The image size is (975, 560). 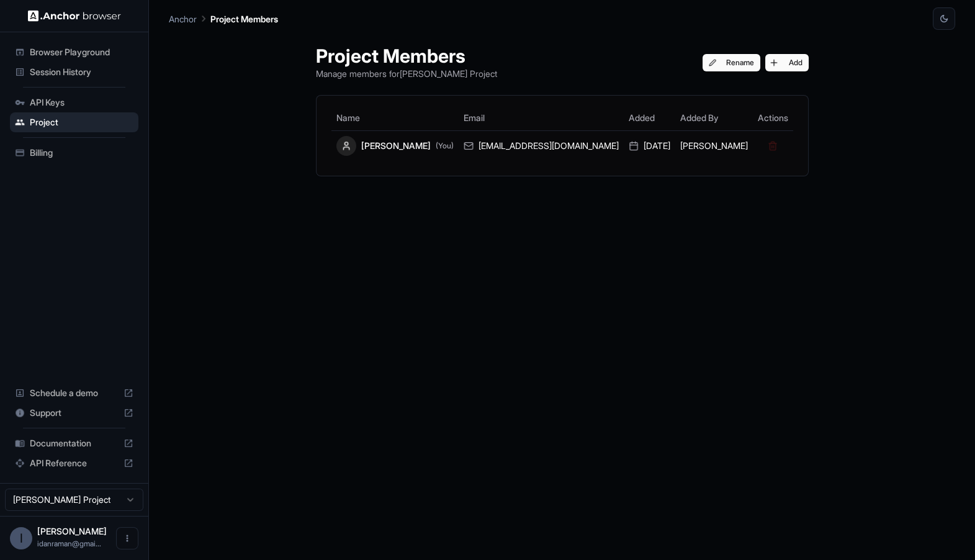 I want to click on span: Idan Raman, so click(x=72, y=530).